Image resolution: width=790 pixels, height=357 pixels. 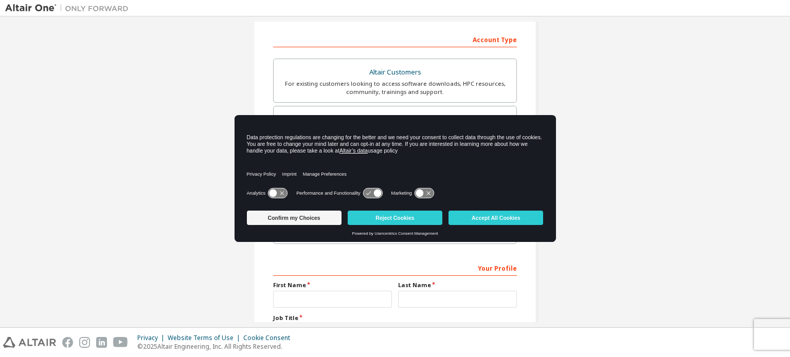 I want to click on img: altair_logo.svg, so click(x=29, y=342).